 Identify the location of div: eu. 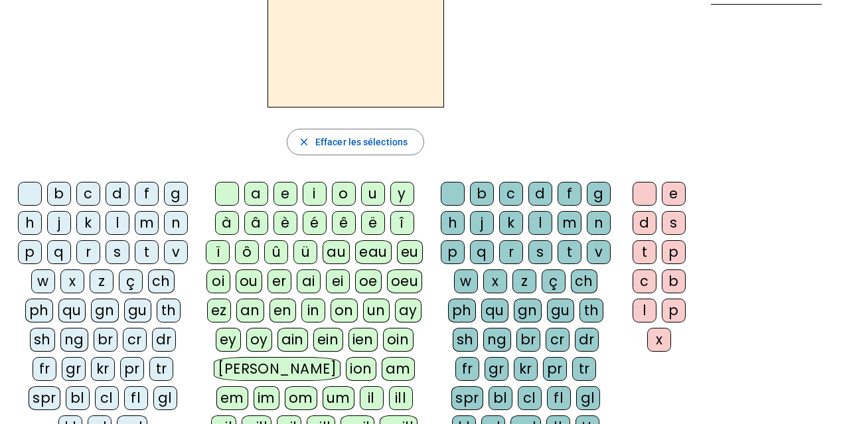
(410, 252).